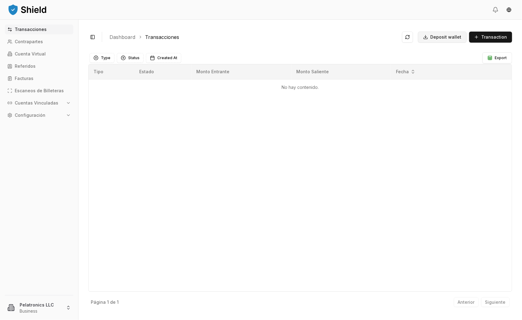 The height and width of the screenshot is (320, 522). What do you see at coordinates (111, 72) in the screenshot?
I see `th: Tipo` at bounding box center [111, 72].